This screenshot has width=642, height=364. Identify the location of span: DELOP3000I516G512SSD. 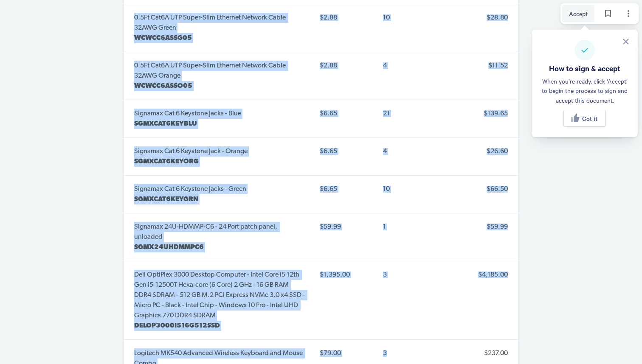
(177, 326).